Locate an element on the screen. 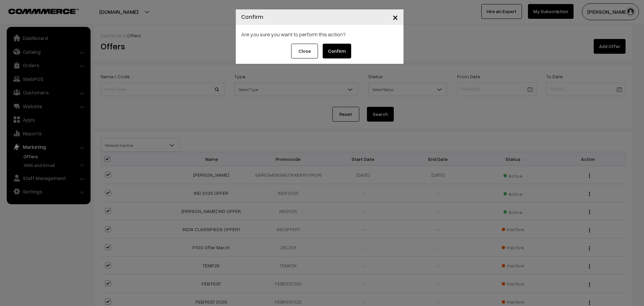 The image size is (644, 306). button: Confirm is located at coordinates (337, 51).